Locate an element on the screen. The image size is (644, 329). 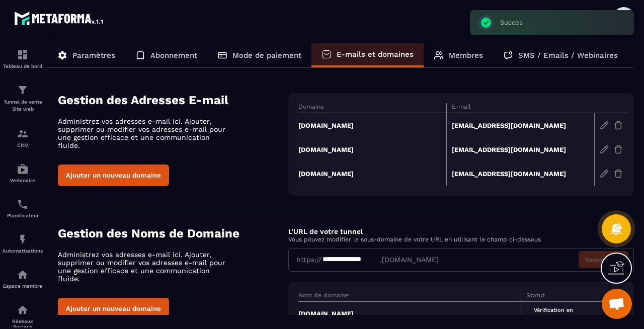
th: Nom de domaine is located at coordinates (409, 296).